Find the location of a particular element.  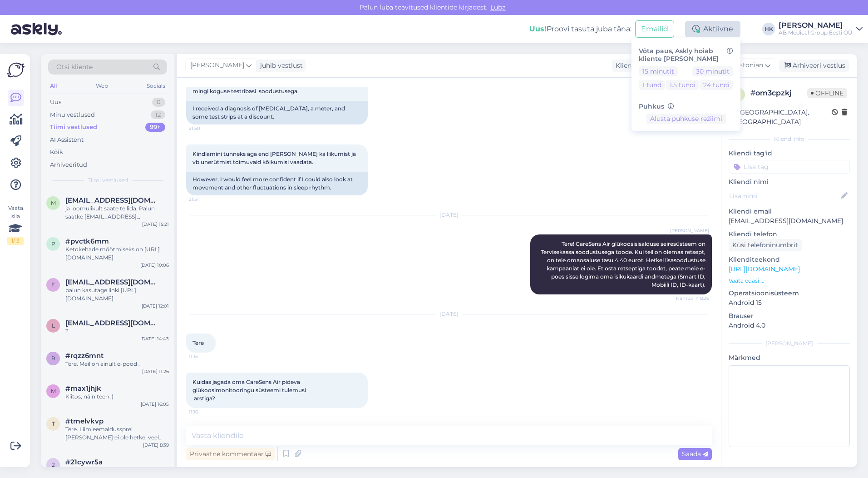

p: Klienditeekond is located at coordinates (789, 260).